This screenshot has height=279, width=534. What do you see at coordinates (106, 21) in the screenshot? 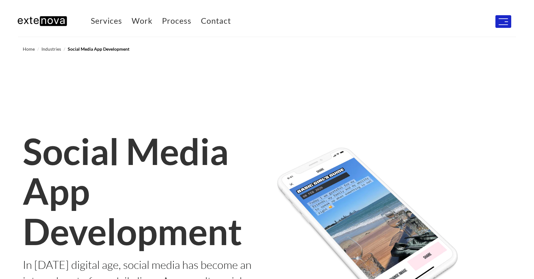
I see `a: Services` at bounding box center [106, 21].